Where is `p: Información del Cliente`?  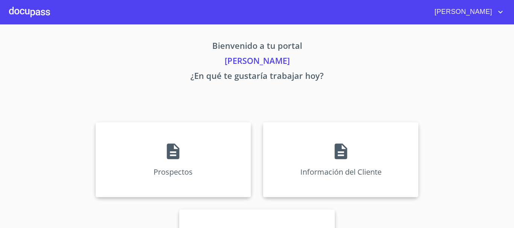
p: Información del Cliente is located at coordinates (341, 172).